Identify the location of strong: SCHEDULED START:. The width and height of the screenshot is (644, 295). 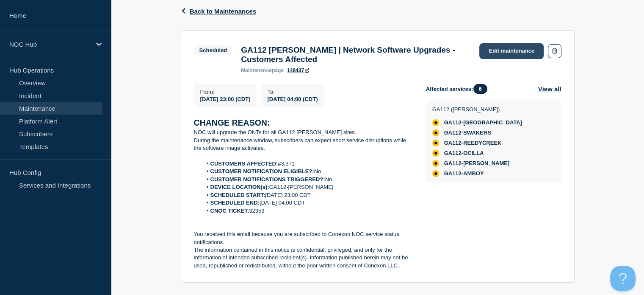
(238, 195).